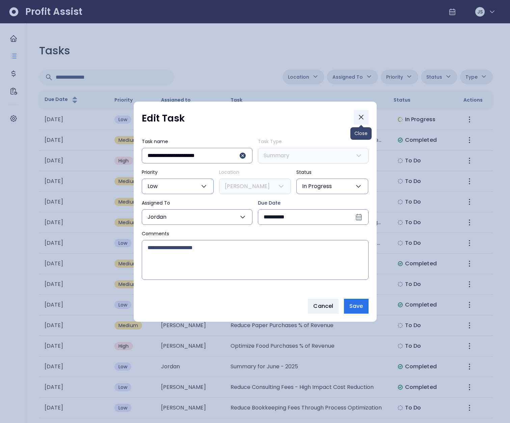  Describe the element at coordinates (361, 133) in the screenshot. I see `div: Close` at that location.